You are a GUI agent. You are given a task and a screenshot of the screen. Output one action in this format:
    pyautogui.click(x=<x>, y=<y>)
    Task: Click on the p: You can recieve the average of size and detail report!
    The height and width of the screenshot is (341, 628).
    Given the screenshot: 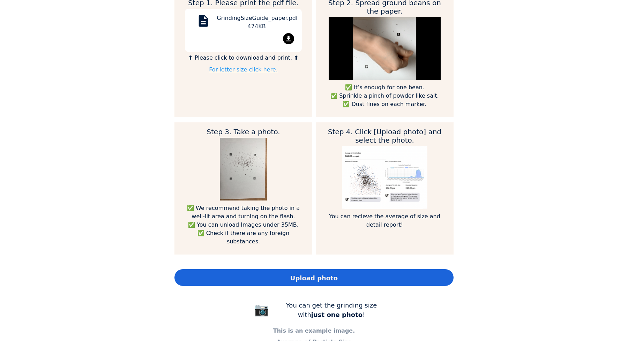 What is the action you would take?
    pyautogui.click(x=385, y=221)
    